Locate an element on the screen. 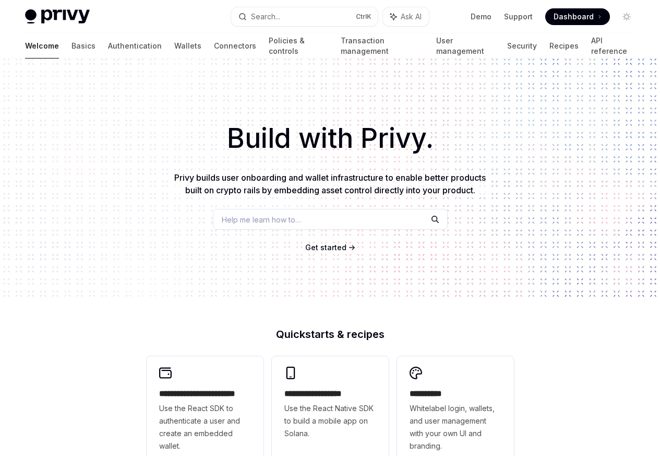 The image size is (660, 456). a: Welcome is located at coordinates (42, 46).